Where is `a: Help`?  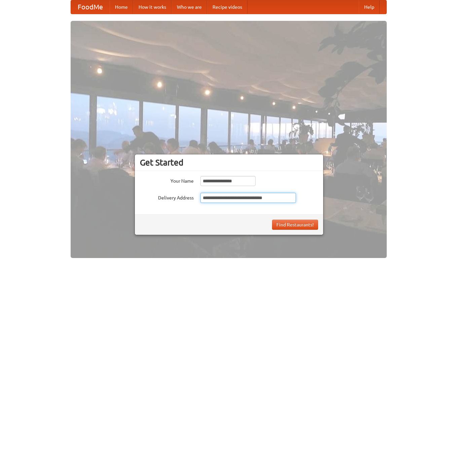
a: Help is located at coordinates (369, 7).